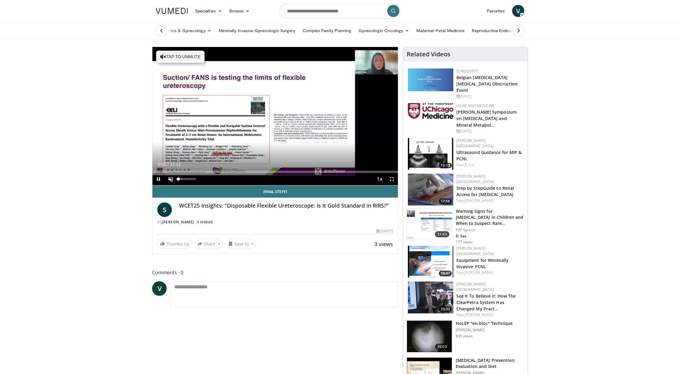 This screenshot has height=374, width=680. What do you see at coordinates (430, 189) in the screenshot?
I see `img: be78edef-9c83-4ca4-81c3-bb590ce75b9a.150x105_q85_crop-smart_upscale.jpg` at bounding box center [430, 189].